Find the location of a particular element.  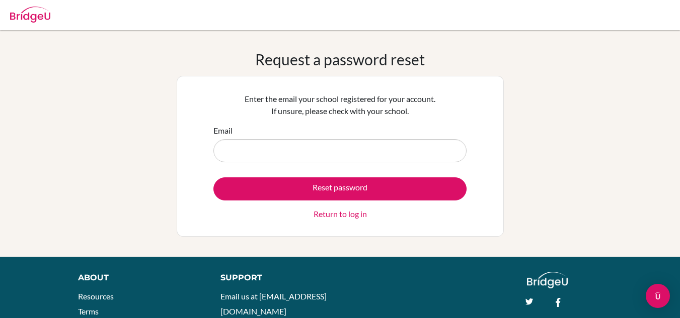

div: Open Intercom Messenger is located at coordinates (657, 296).